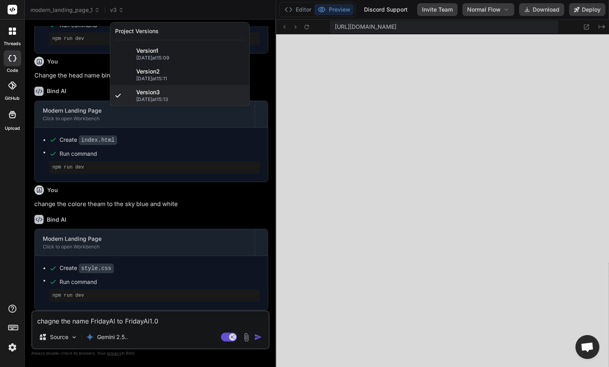 The width and height of the screenshot is (609, 367). I want to click on label: Upload, so click(12, 128).